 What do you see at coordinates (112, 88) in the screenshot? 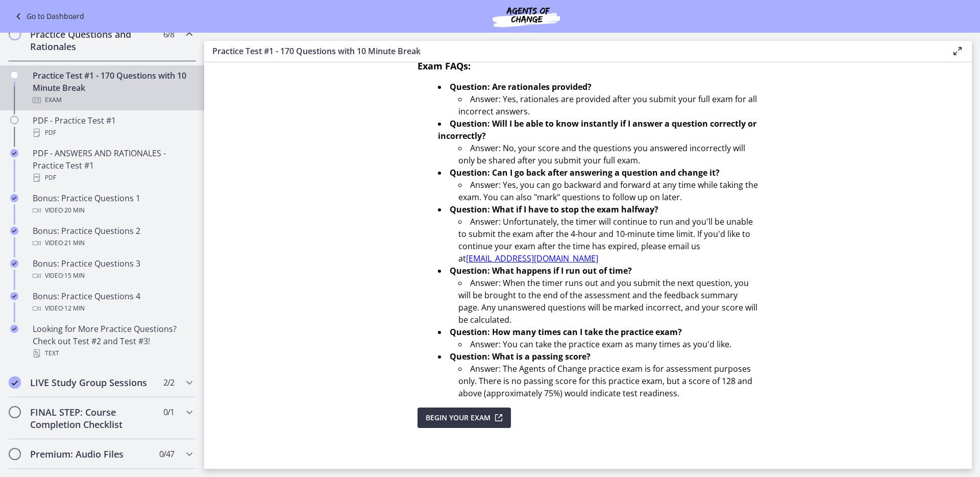
I see `div: Practice Test #1 - 170 Questions with 10 Minute Break` at bounding box center [112, 88].